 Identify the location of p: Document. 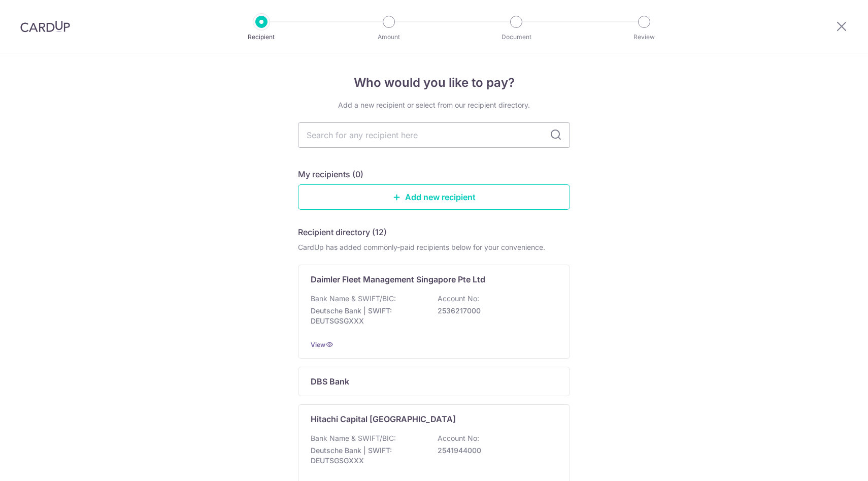
(516, 37).